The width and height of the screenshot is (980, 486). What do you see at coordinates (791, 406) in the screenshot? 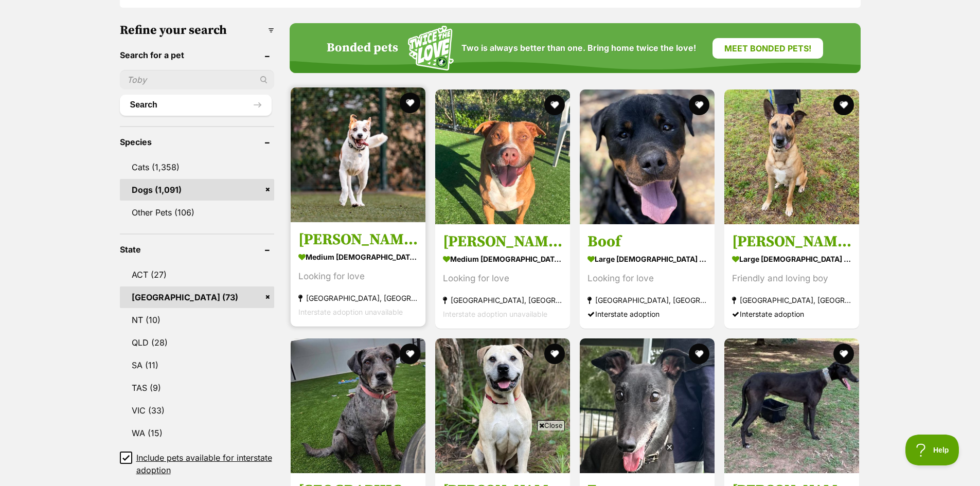
I see `img: Ronnie - Greyhound Dog` at bounding box center [791, 406].